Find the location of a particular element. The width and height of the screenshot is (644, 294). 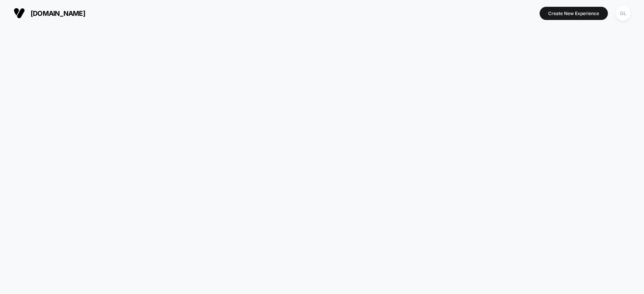

button: GL is located at coordinates (623, 13).